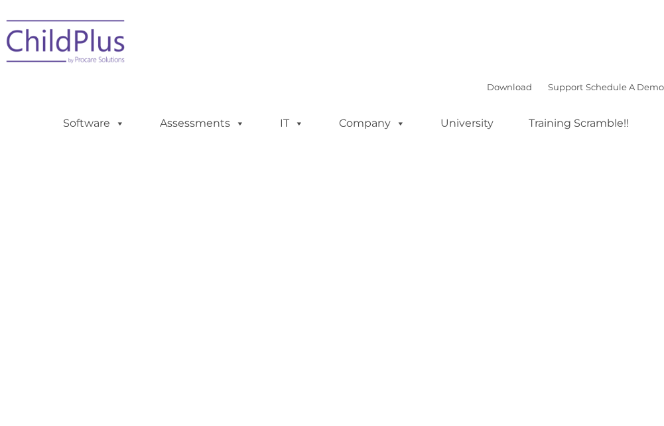  What do you see at coordinates (509, 87) in the screenshot?
I see `a: Download` at bounding box center [509, 87].